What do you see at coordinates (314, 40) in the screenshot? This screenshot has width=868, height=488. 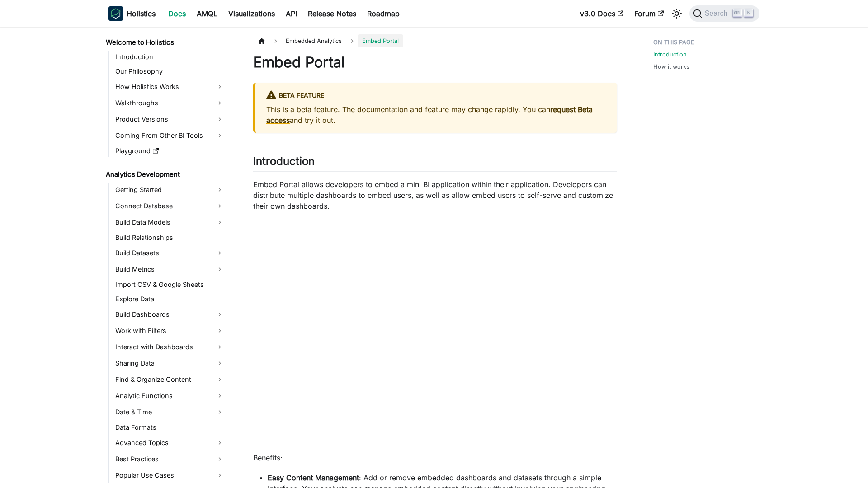 I see `span: Embedded Analytics` at bounding box center [314, 40].